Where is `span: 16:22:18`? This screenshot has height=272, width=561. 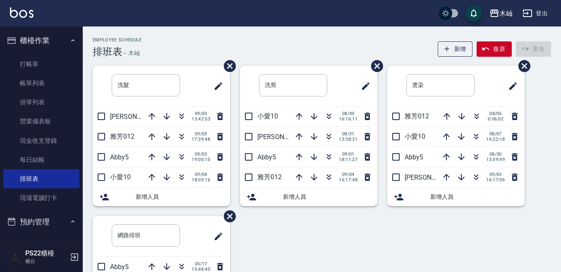 span: 16:22:18 is located at coordinates (495, 139).